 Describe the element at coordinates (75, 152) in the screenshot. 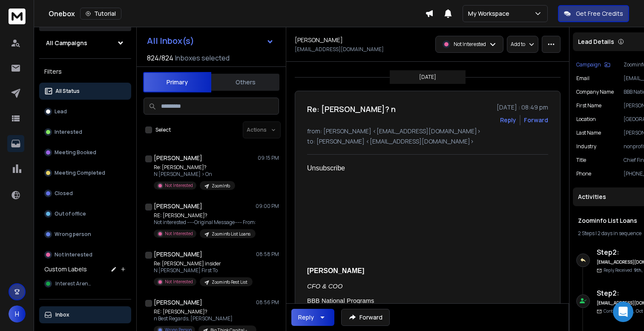

I see `p: Meeting Booked` at that location.